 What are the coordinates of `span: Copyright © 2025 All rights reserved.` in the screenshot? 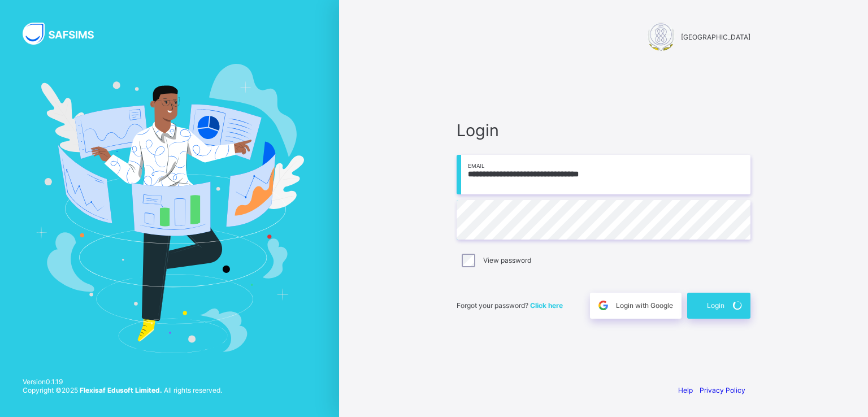 It's located at (122, 390).